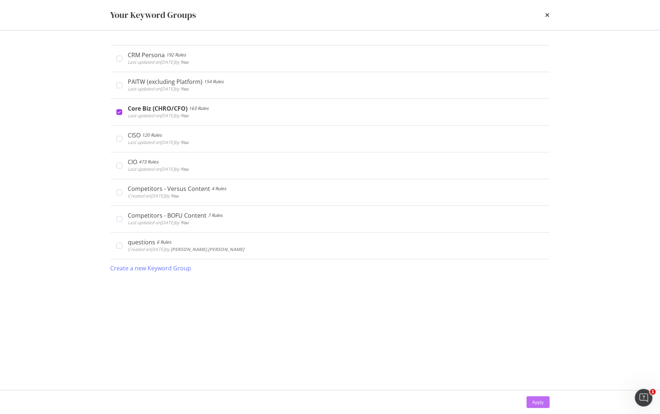  I want to click on div: times, so click(548, 15).